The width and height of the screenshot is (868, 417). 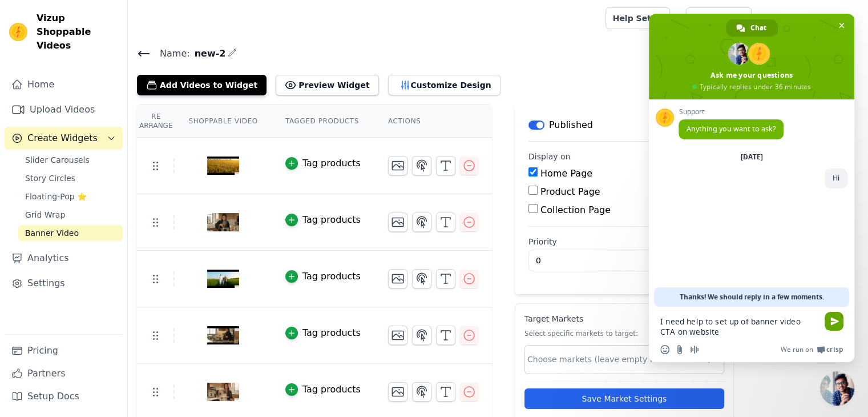 I want to click on img: vizup-images-ae5f.png, so click(x=223, y=222).